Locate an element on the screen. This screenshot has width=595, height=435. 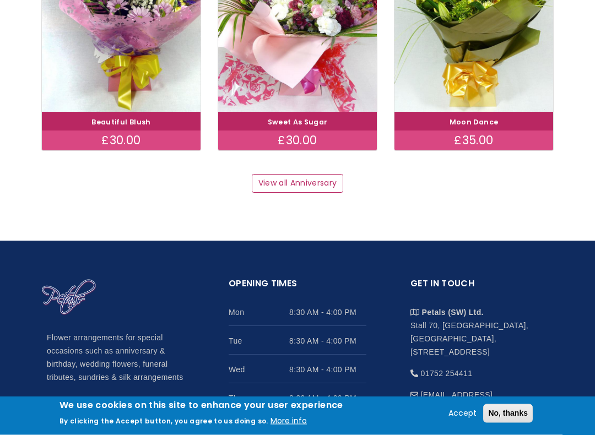
a: Moon Dance is located at coordinates (474, 122).